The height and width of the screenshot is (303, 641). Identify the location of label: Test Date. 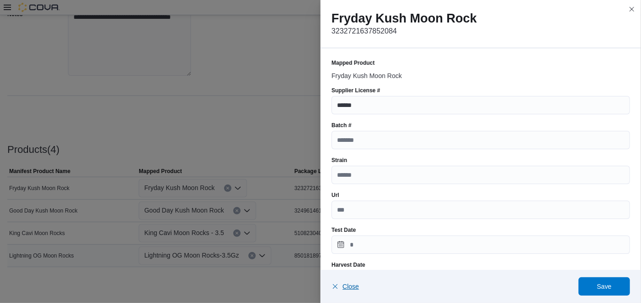
(344, 230).